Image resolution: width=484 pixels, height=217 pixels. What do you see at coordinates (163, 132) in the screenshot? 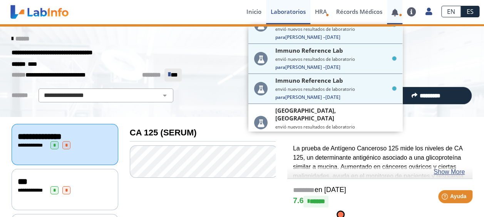
I see `b: CA 125 (SERUM)` at bounding box center [163, 132].